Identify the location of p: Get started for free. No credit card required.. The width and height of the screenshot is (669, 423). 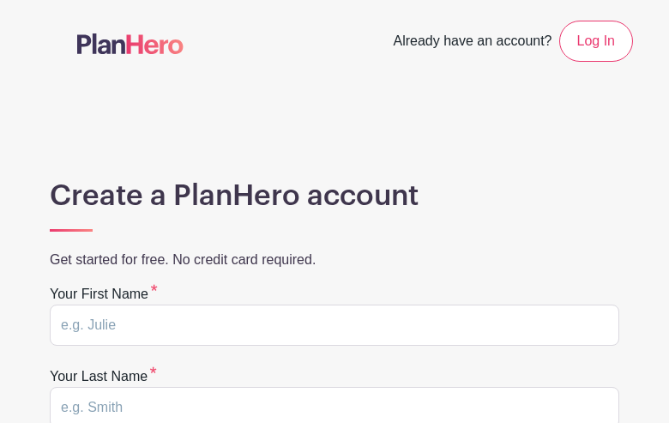
(335, 260).